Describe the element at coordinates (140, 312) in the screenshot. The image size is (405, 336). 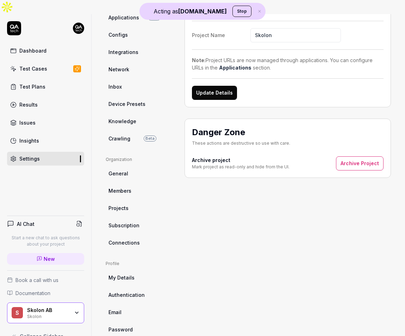
I see `a: Email` at that location.